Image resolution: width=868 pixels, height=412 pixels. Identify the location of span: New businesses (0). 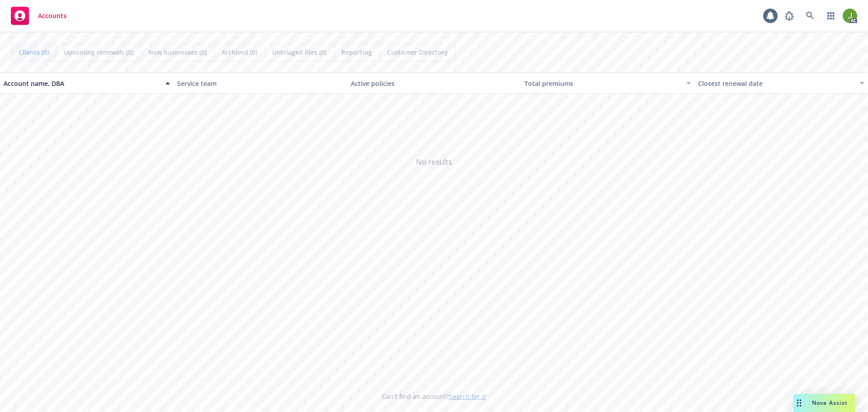
(178, 52).